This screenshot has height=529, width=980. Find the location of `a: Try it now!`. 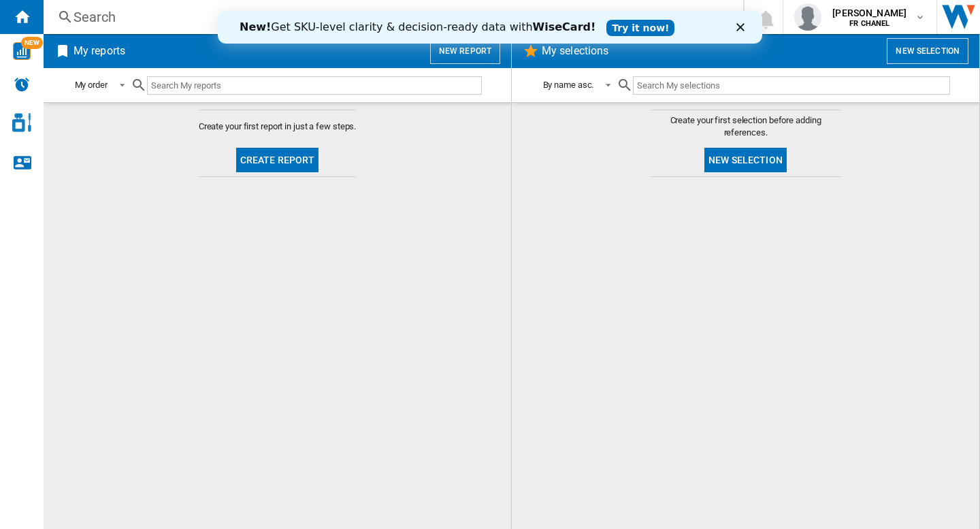

a: Try it now! is located at coordinates (423, 17).